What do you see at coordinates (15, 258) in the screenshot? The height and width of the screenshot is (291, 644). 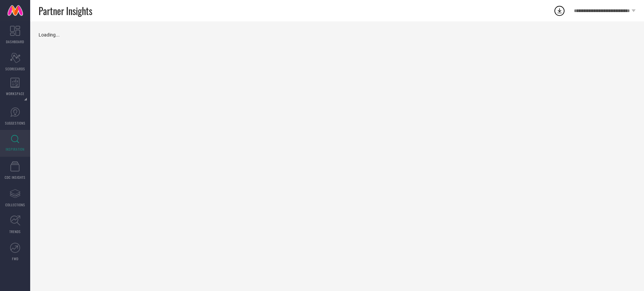 I see `span: FWD` at bounding box center [15, 258].